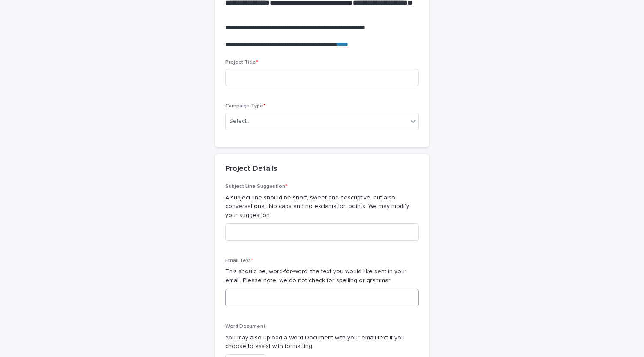  What do you see at coordinates (242, 62) in the screenshot?
I see `span: Project Title` at bounding box center [242, 62].